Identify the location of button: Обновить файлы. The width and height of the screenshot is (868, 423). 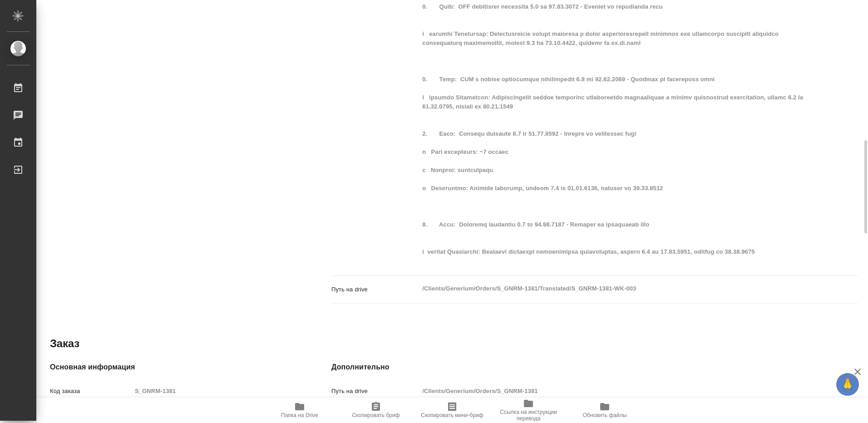
(604, 411).